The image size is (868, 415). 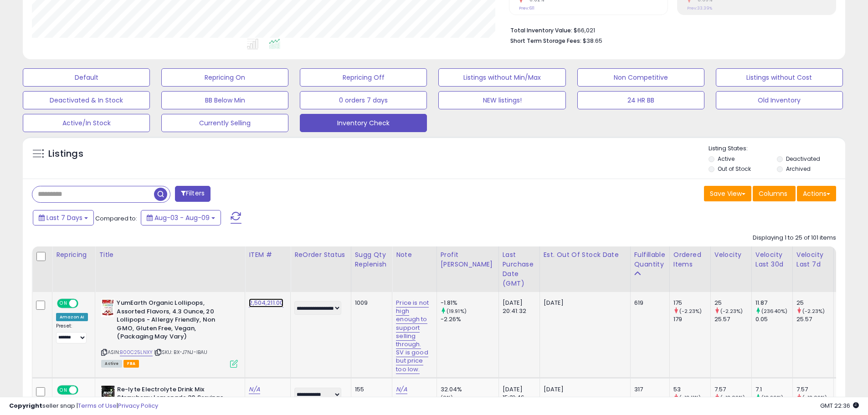 What do you see at coordinates (734, 169) in the screenshot?
I see `label: Out of Stock` at bounding box center [734, 169].